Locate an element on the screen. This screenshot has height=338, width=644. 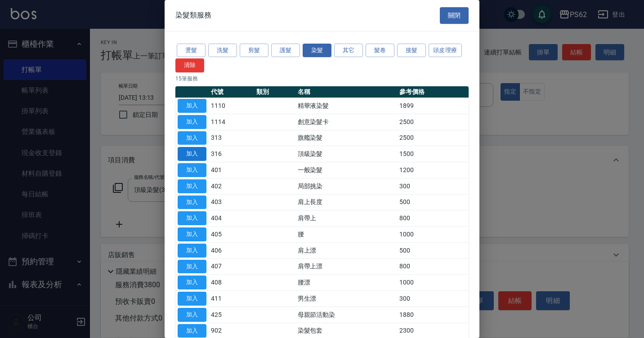
button: 接髮 is located at coordinates (412, 50).